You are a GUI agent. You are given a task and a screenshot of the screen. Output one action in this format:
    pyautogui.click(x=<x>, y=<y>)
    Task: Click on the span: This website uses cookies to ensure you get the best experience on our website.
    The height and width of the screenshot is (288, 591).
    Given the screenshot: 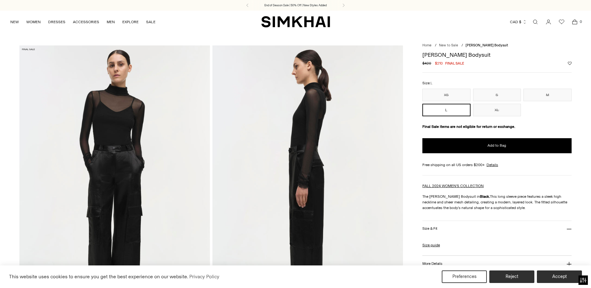 What is the action you would take?
    pyautogui.click(x=99, y=276)
    